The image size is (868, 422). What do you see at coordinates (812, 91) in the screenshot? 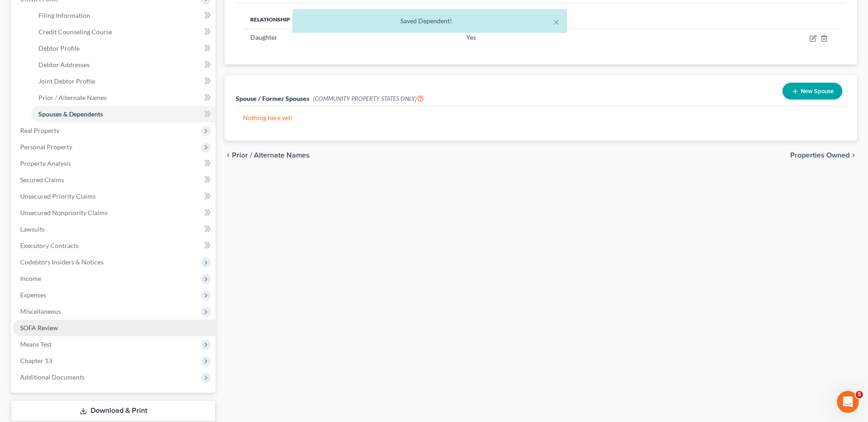
I see `button: New Spouse` at bounding box center [812, 91].